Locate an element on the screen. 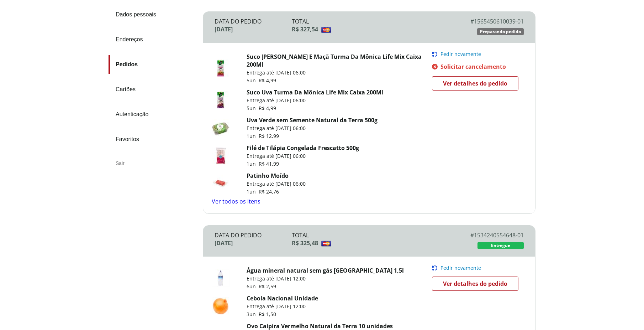 Image resolution: width=644 pixels, height=330 pixels. a: Dados pessoais is located at coordinates (153, 15).